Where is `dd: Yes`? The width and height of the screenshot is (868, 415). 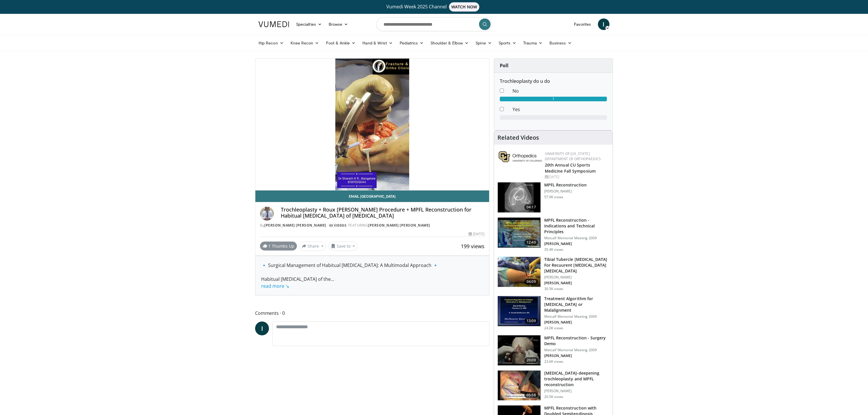 dd: Yes is located at coordinates (559, 109).